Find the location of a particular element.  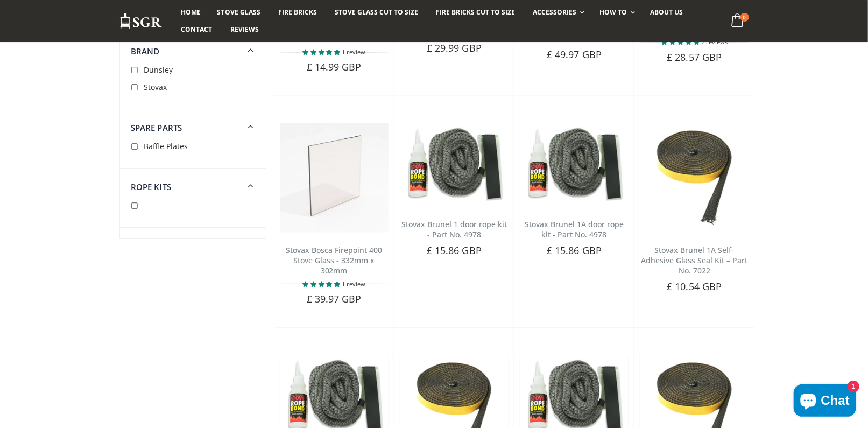

a: Stovax Bosca Firepoint 400 Stove Glass - 332mm x 302mm is located at coordinates (334, 260).